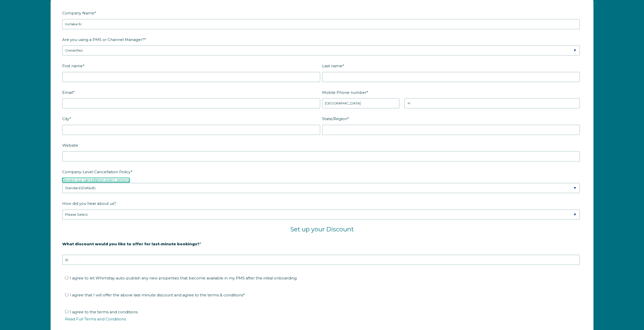 This screenshot has height=330, width=644. Describe the element at coordinates (89, 203) in the screenshot. I see `span: How did you hear about us?` at that location.